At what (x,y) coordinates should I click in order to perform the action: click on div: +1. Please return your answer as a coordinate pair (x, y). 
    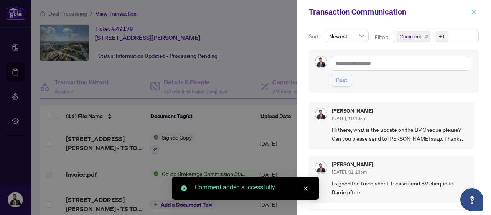
    Looking at the image, I should click on (442, 36).